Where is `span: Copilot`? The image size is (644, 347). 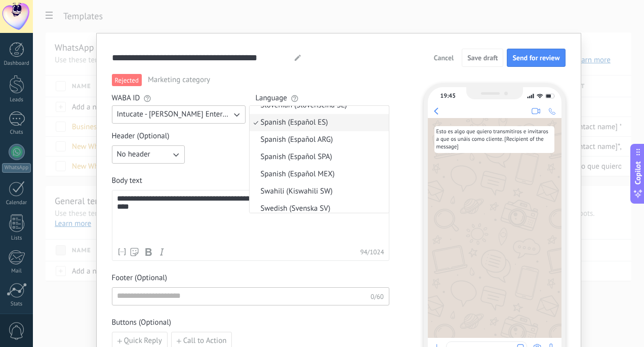 span: Copilot is located at coordinates (638, 173).